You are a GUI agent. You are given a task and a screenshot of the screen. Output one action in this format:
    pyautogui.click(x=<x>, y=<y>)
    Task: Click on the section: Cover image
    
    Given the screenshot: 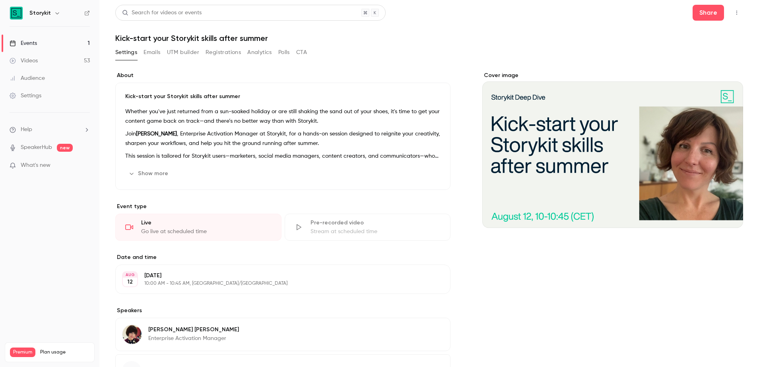 What is the action you would take?
    pyautogui.click(x=613, y=150)
    